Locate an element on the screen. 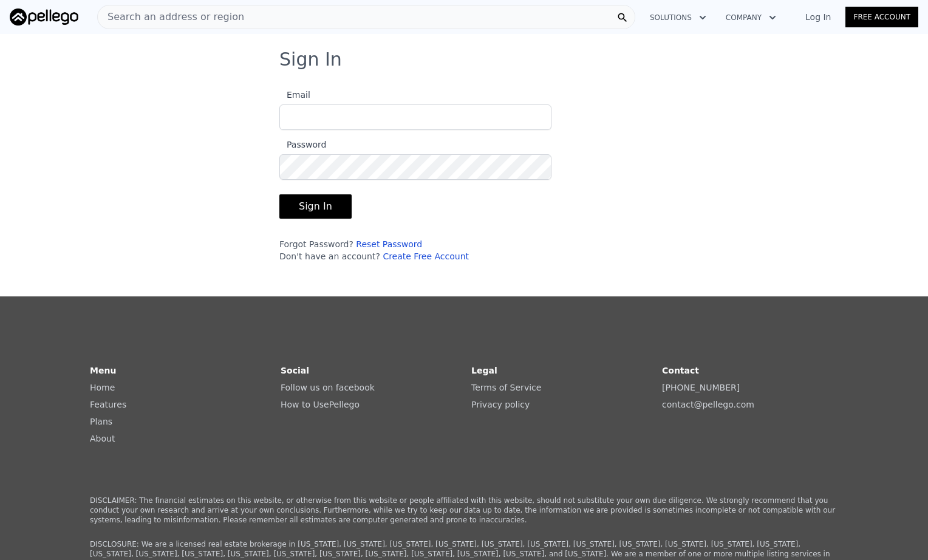 This screenshot has height=560, width=928. strong: Menu is located at coordinates (103, 370).